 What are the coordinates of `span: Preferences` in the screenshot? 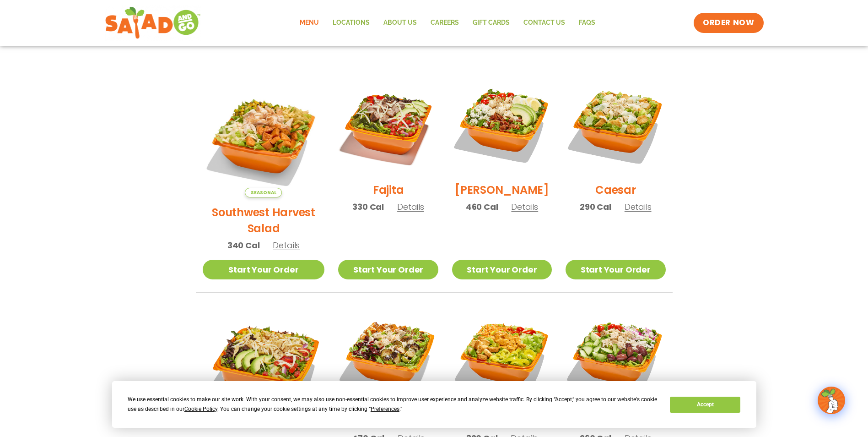 It's located at (384, 409).